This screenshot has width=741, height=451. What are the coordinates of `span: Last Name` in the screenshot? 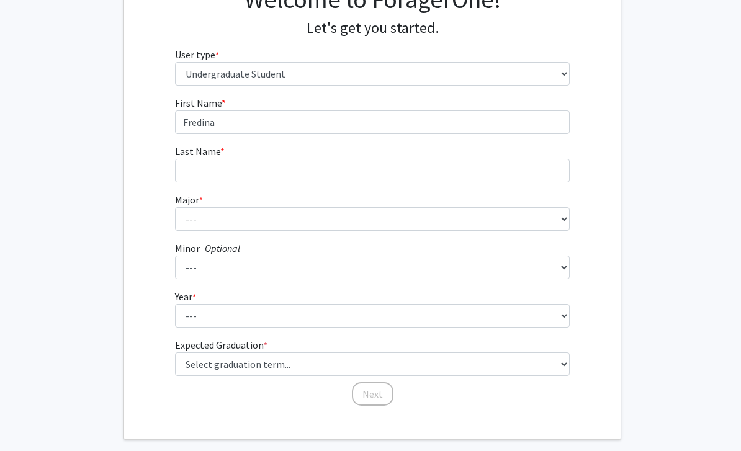 It's located at (197, 151).